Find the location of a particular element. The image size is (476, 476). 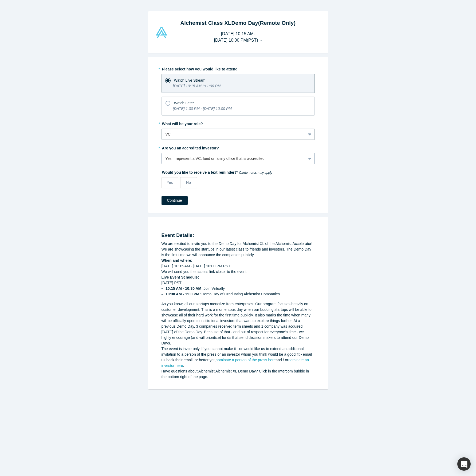

strong: When and where: is located at coordinates (177, 260).